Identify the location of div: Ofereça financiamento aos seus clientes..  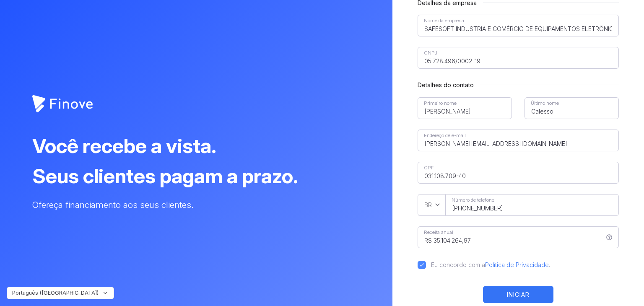
(212, 205).